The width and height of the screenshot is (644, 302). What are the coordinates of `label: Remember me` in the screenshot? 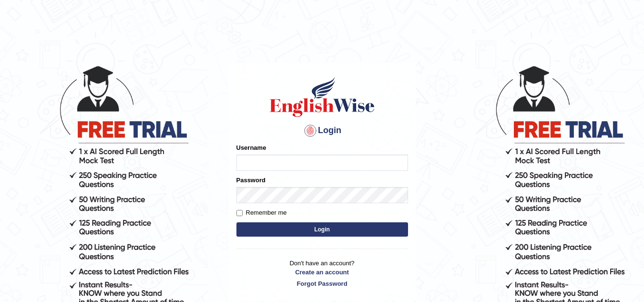 It's located at (262, 213).